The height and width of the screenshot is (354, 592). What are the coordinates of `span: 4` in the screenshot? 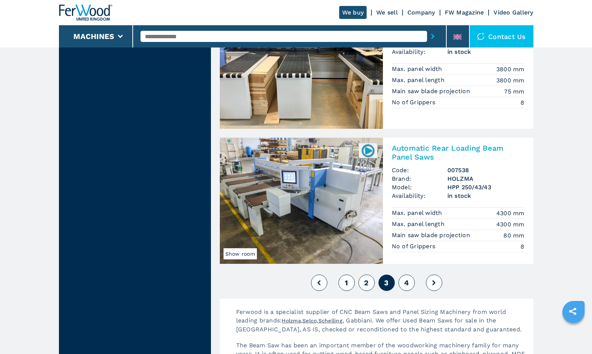 It's located at (406, 283).